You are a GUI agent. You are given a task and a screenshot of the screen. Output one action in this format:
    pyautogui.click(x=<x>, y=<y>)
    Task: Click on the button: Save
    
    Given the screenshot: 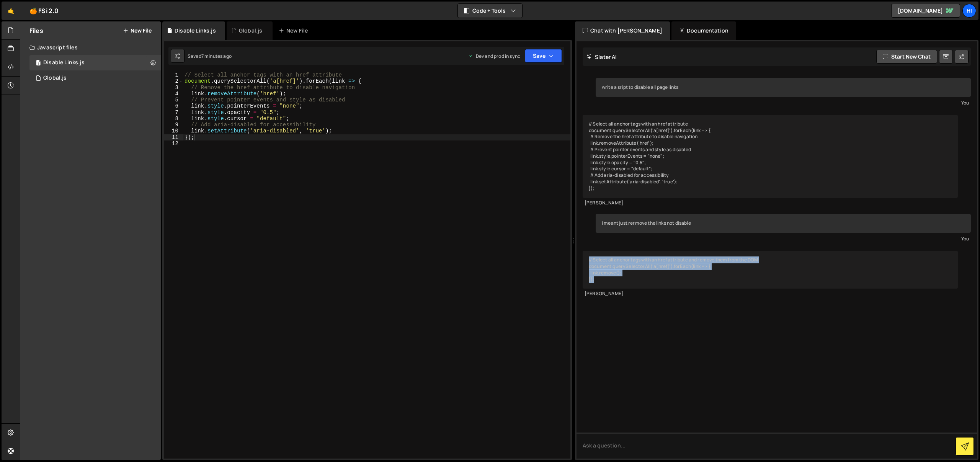 What is the action you would take?
    pyautogui.click(x=543, y=56)
    